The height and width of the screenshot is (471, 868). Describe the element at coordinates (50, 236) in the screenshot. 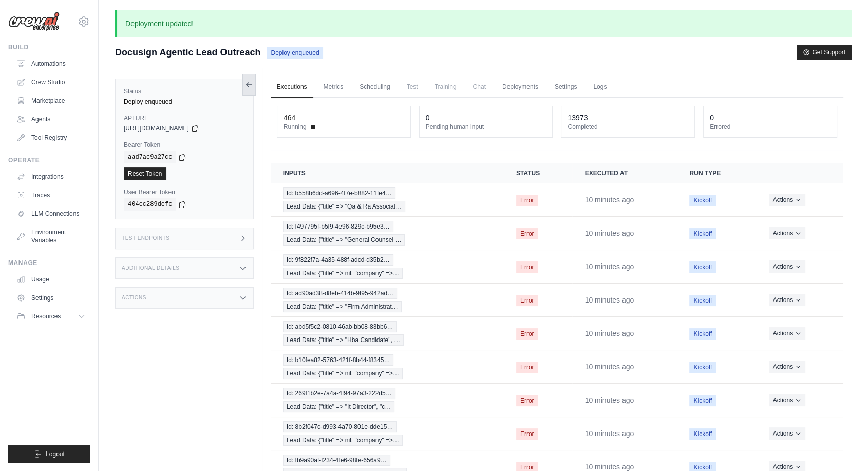

I see `a: Environment Variables` at that location.